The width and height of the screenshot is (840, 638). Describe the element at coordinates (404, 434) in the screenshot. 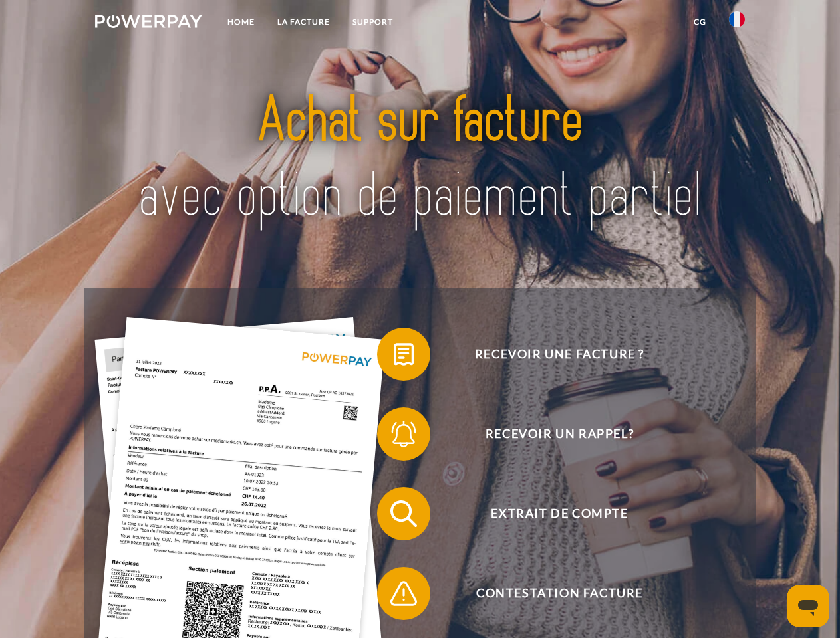

I see `img: qb_bell.svg` at that location.